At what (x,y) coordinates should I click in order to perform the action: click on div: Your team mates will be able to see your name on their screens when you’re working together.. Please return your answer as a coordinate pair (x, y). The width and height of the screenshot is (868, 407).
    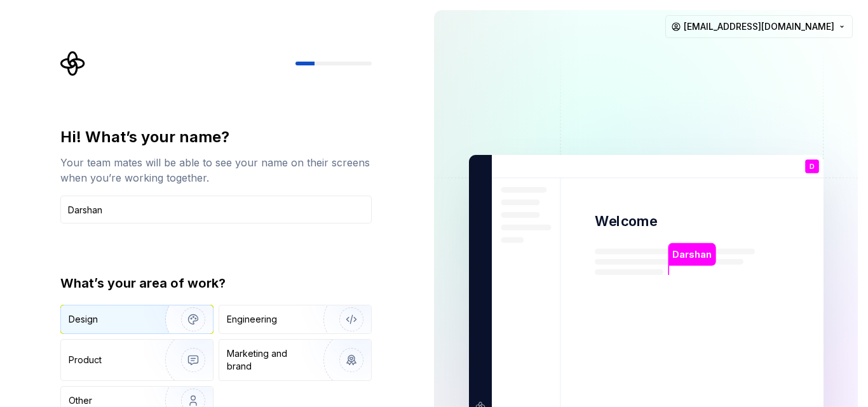
    Looking at the image, I should click on (216, 170).